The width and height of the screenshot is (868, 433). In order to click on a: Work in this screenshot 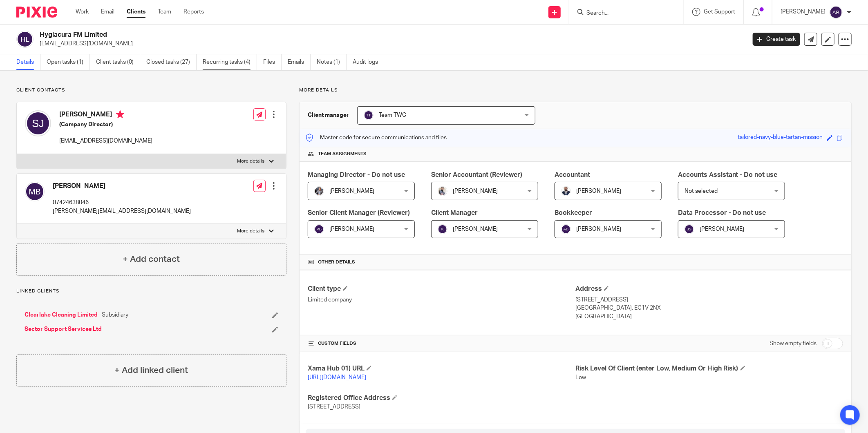, I will do `click(82, 12)`.